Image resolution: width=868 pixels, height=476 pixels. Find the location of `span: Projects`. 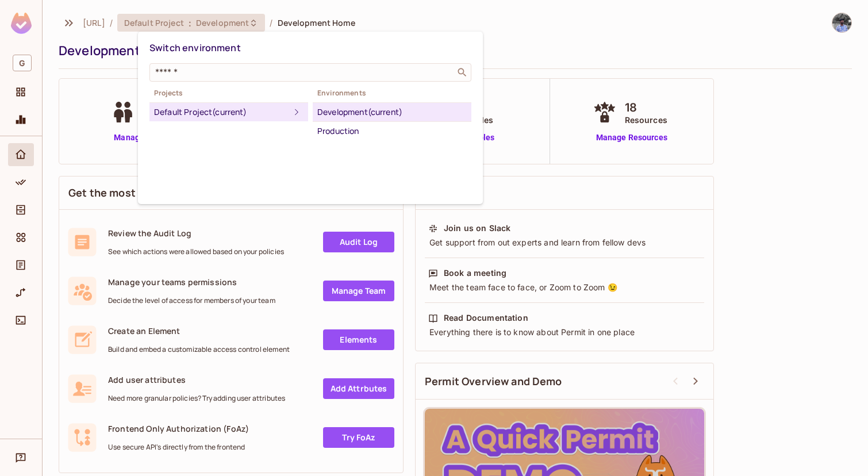

span: Projects is located at coordinates (229, 93).